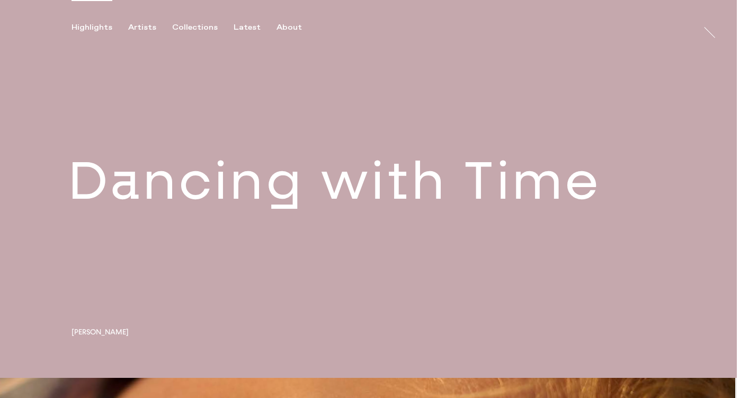 Image resolution: width=740 pixels, height=398 pixels. Describe the element at coordinates (255, 28) in the screenshot. I see `button: Latest` at that location.